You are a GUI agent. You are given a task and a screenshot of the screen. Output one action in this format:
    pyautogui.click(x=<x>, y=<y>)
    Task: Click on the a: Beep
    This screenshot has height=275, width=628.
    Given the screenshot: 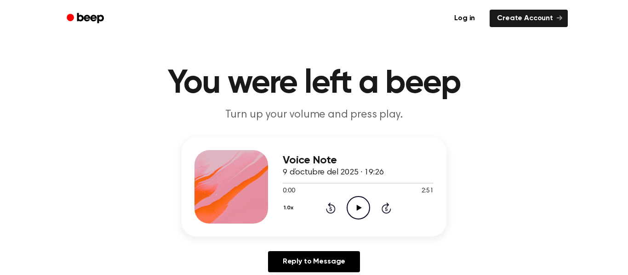 What is the action you would take?
    pyautogui.click(x=86, y=18)
    